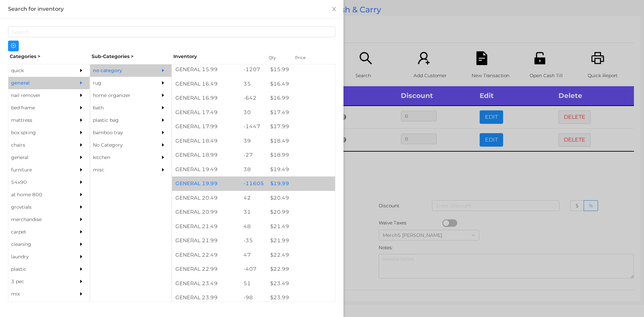 The height and width of the screenshot is (317, 644). I want to click on div: $ 23.99, so click(301, 297).